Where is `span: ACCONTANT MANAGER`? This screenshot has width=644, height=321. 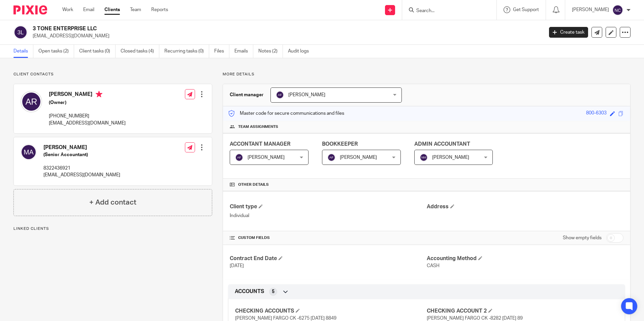
span: ACCONTANT MANAGER is located at coordinates (260, 144).